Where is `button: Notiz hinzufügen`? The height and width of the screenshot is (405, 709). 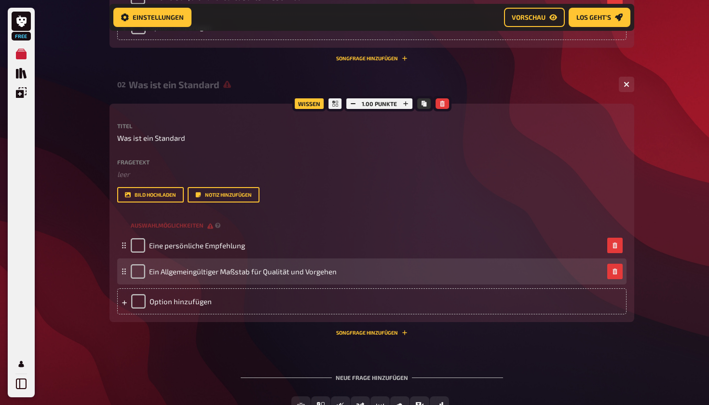
button: Notiz hinzufügen is located at coordinates (223, 195).